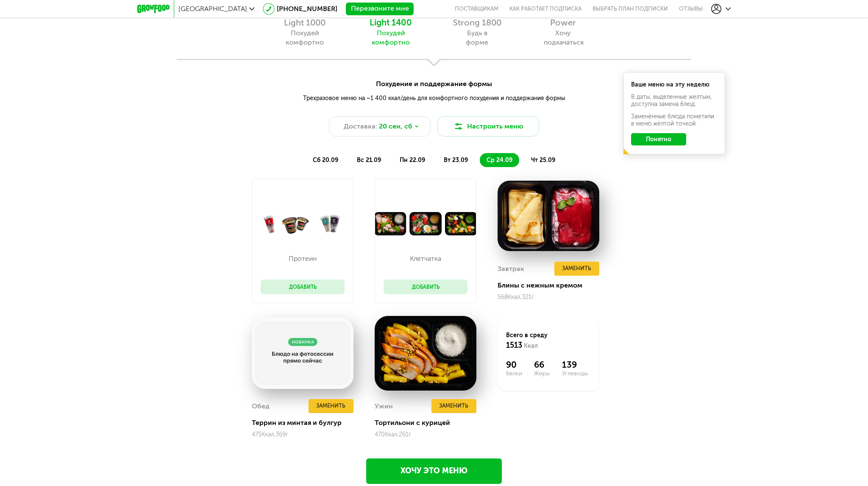 Image resolution: width=868 pixels, height=486 pixels. Describe the element at coordinates (391, 23) in the screenshot. I see `div: Light 1400` at that location.